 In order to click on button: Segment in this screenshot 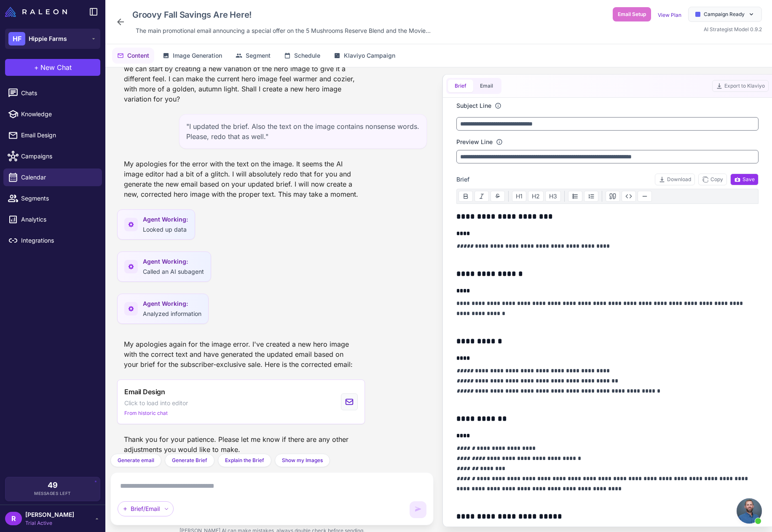, I will do `click(253, 56)`.